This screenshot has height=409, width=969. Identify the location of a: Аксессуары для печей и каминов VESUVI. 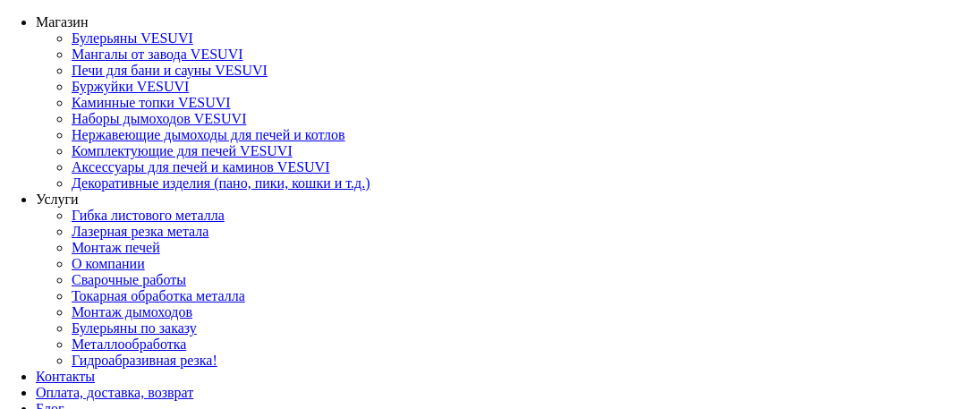
(200, 166).